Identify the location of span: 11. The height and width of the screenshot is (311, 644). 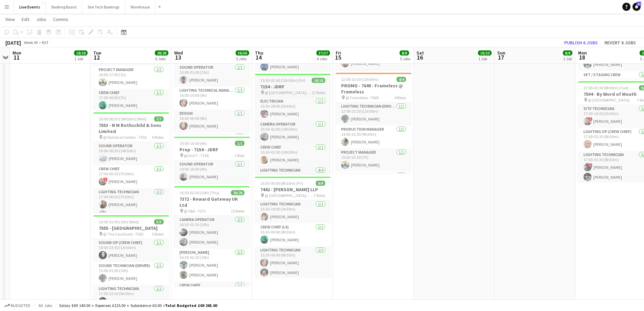
(16, 57).